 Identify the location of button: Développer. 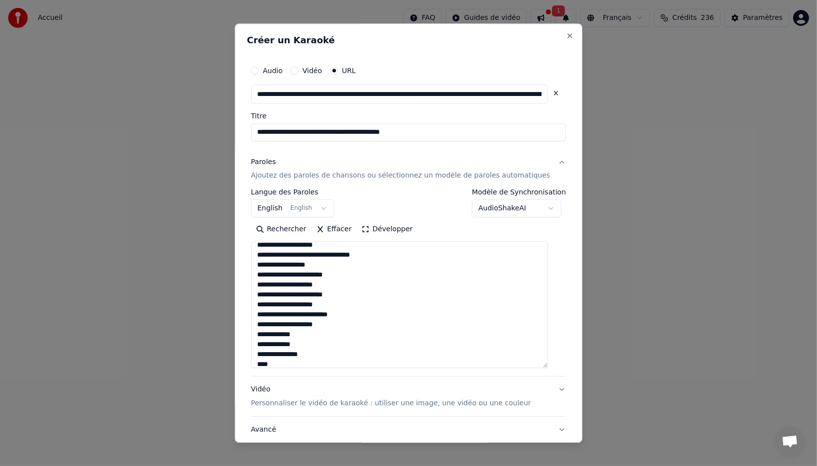
(387, 230).